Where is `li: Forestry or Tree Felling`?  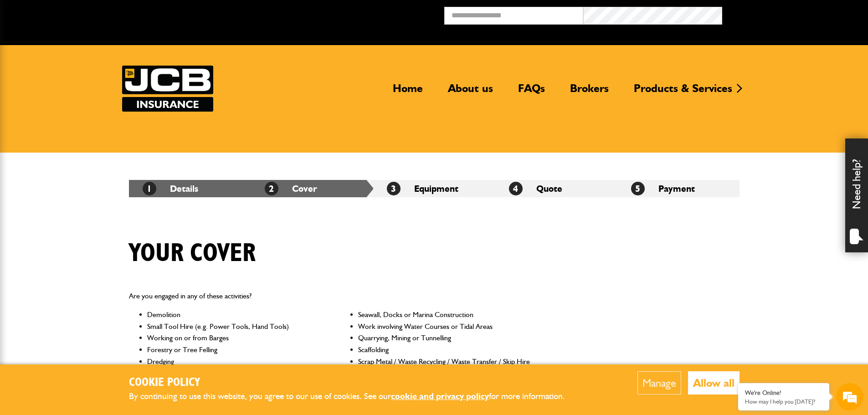 li: Forestry or Tree Felling is located at coordinates (233, 350).